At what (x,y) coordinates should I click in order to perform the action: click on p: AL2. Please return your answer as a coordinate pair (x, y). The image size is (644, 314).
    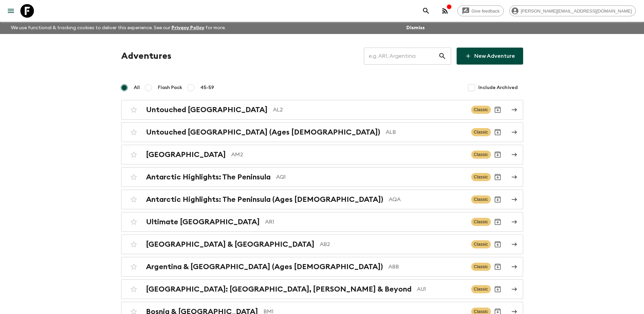
    Looking at the image, I should click on (369, 110).